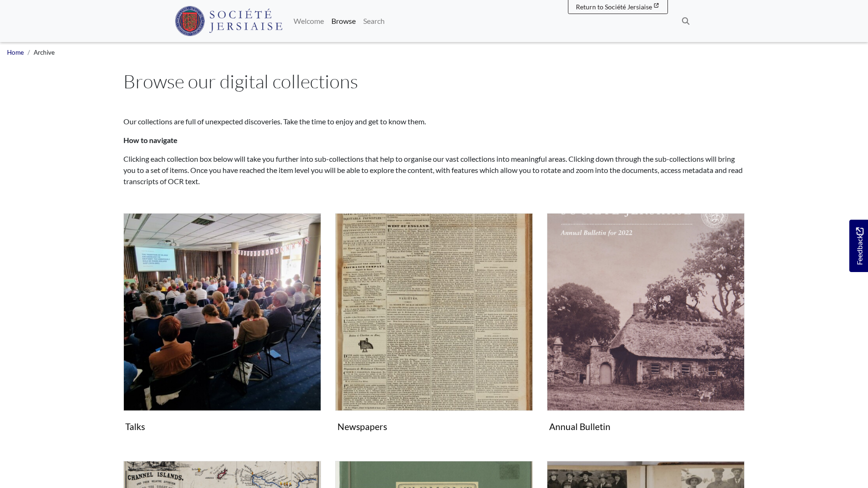 The height and width of the screenshot is (488, 868). Describe the element at coordinates (16, 53) in the screenshot. I see `a: Home` at that location.